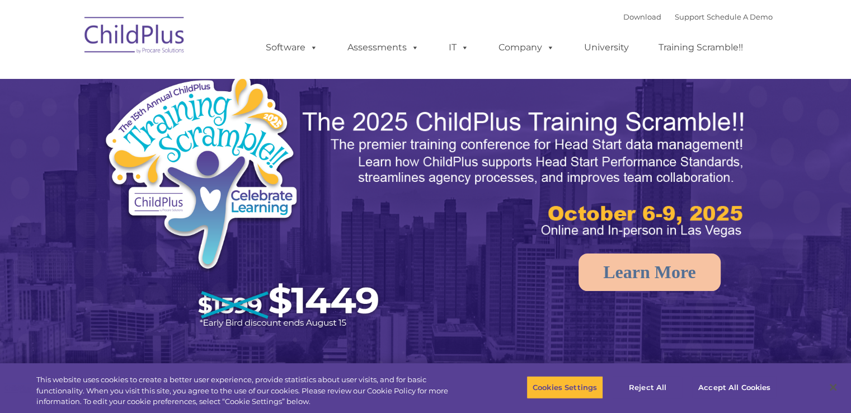  I want to click on a: Software, so click(292, 48).